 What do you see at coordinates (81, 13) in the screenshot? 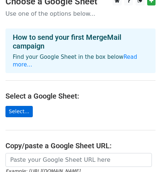
I see `p: Use one of the options below...` at bounding box center [81, 13].